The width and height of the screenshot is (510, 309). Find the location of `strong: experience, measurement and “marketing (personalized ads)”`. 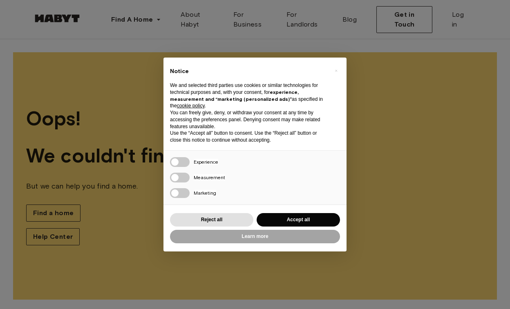

strong: experience, measurement and “marketing (personalized ads)” is located at coordinates (234, 96).